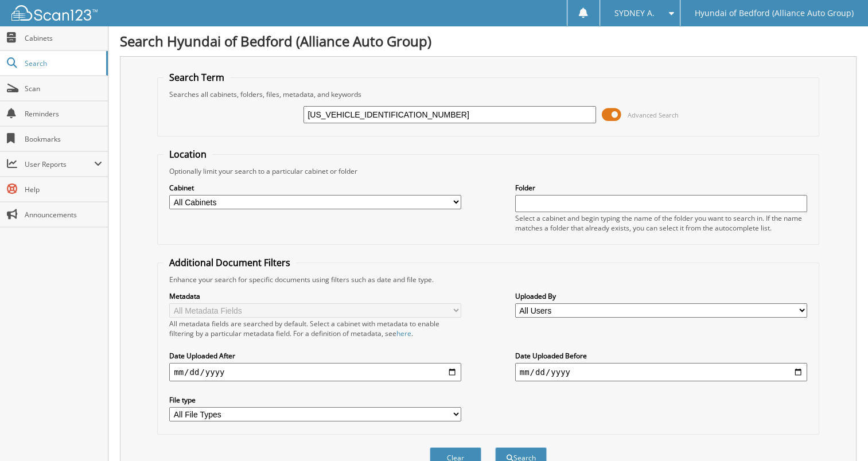  Describe the element at coordinates (63, 38) in the screenshot. I see `span: Cabinets` at that location.